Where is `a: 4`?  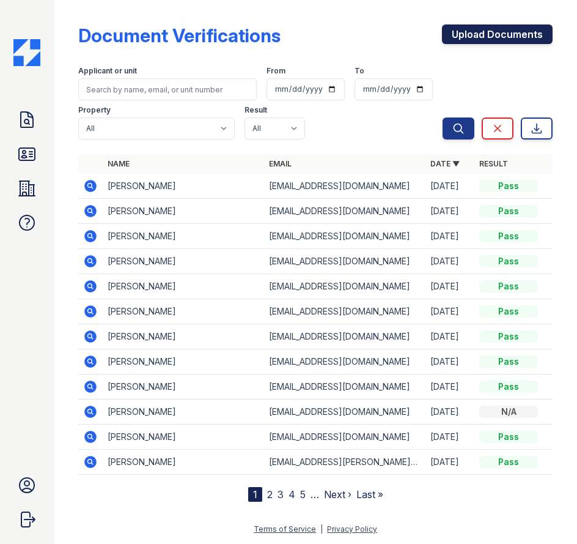 a: 4 is located at coordinates (292, 494).